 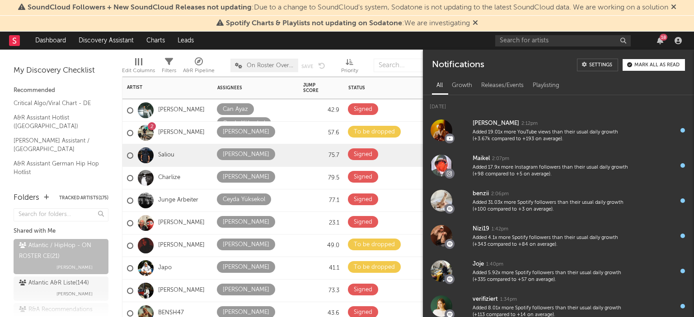 What do you see at coordinates (558, 271) in the screenshot?
I see `a: Joje1:40pmAdded 5.92x more Spotify followers than their usual daily growth (+335 compared to +57 ...` at bounding box center [558, 271].